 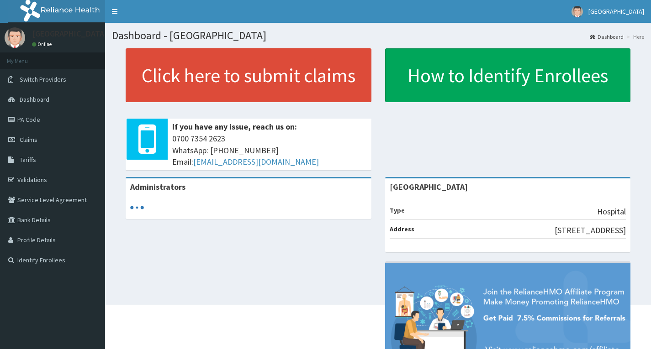 What do you see at coordinates (158, 187) in the screenshot?
I see `b: Administrators` at bounding box center [158, 187].